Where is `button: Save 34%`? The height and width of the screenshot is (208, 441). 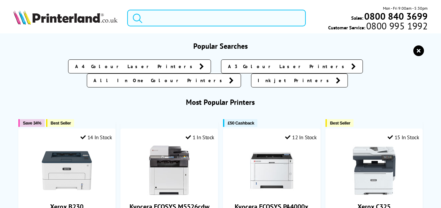 button: Save 34% is located at coordinates (31, 123).